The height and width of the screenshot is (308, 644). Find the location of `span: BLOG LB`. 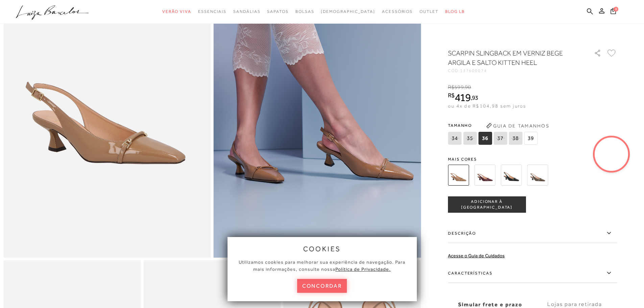

span: BLOG LB is located at coordinates (455, 11).